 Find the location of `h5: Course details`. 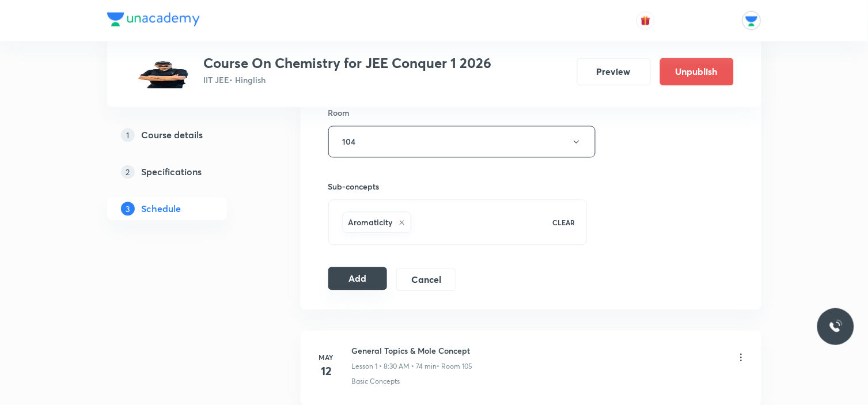

h5: Course details is located at coordinates (173, 136).